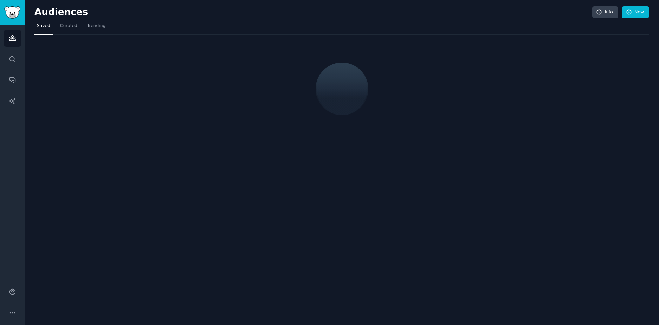 This screenshot has height=325, width=659. I want to click on a: New, so click(635, 12).